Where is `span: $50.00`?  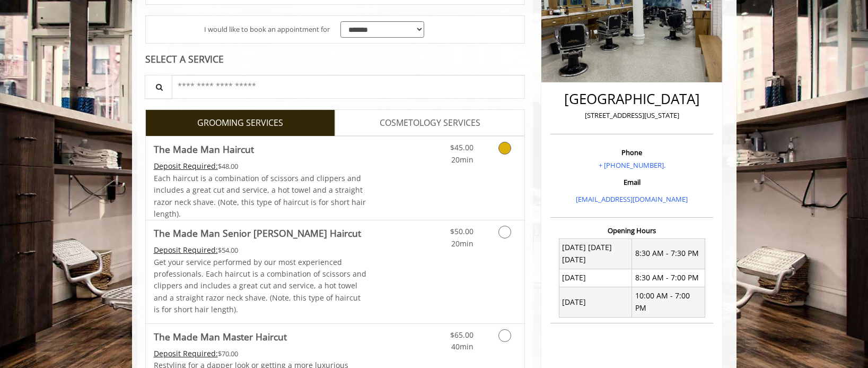
span: $50.00 is located at coordinates (462, 231).